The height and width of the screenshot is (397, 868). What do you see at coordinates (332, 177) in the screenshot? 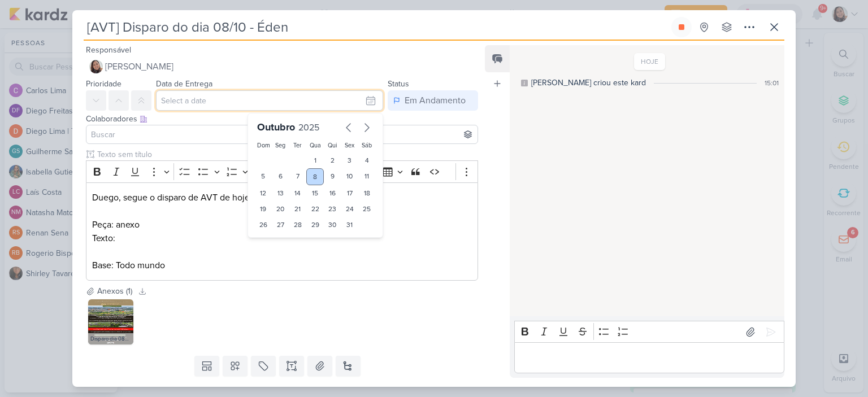
I see `div: 9` at bounding box center [332, 177].